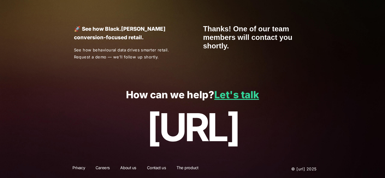  I want to click on p: How can we help?, so click(192, 95).